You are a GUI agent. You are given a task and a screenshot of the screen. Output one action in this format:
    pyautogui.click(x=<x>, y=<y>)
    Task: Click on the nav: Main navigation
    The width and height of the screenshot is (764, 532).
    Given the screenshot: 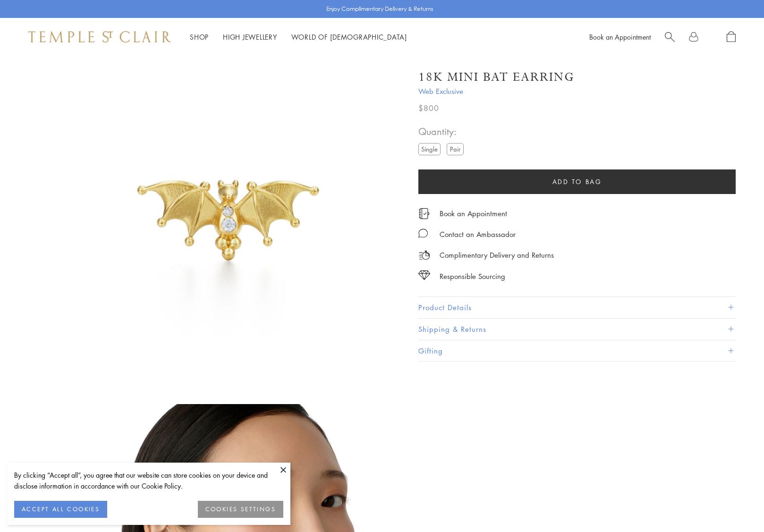 What is the action you would take?
    pyautogui.click(x=298, y=37)
    